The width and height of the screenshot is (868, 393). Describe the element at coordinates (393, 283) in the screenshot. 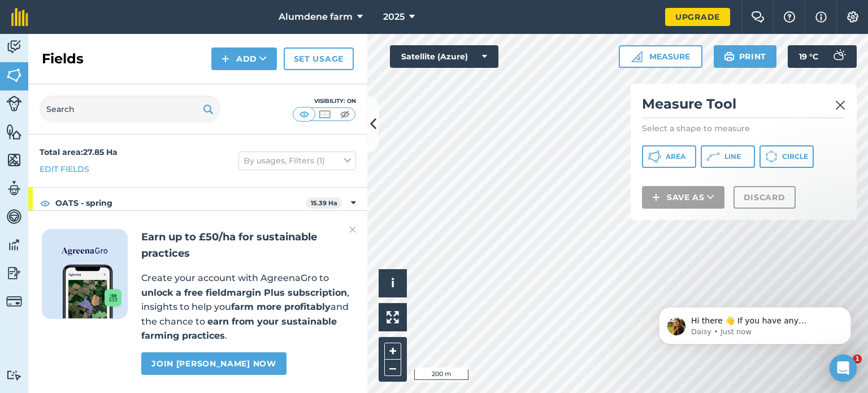

I see `span: i` at that location.